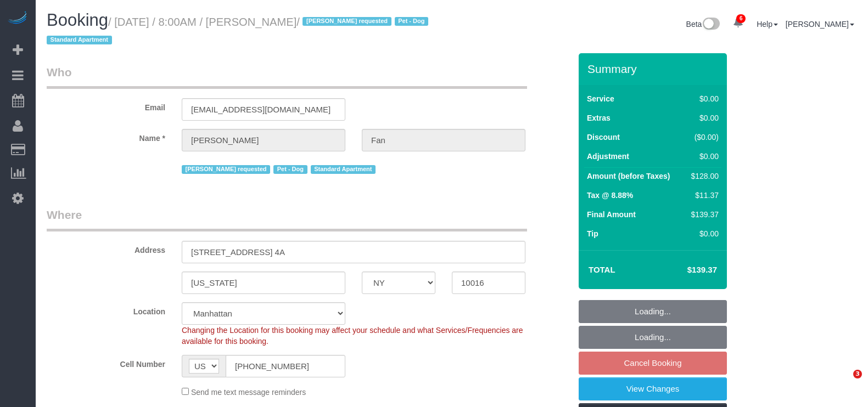  Describe the element at coordinates (653, 389) in the screenshot. I see `a: View Changes` at that location.